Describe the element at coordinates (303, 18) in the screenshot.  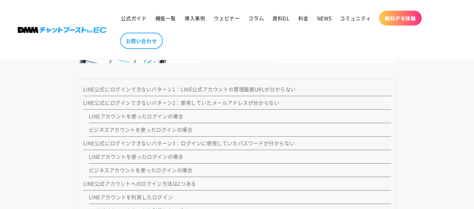
I see `a: 料金` at that location.